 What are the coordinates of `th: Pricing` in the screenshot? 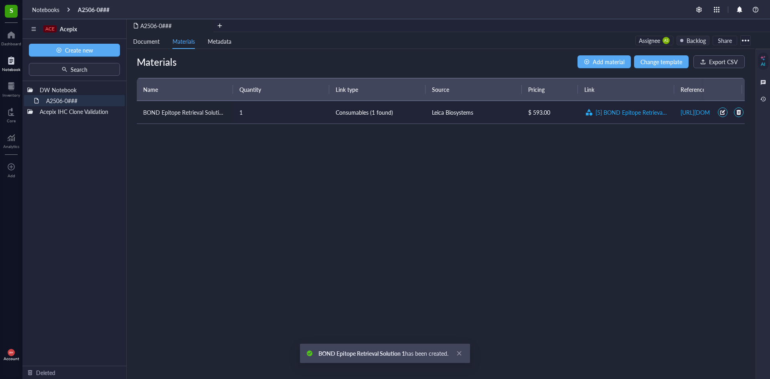 It's located at (550, 89).